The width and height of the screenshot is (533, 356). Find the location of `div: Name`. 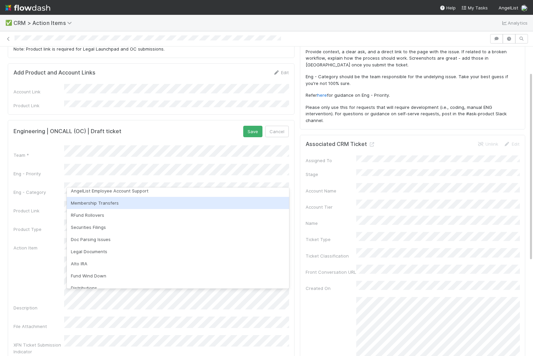

div: Name is located at coordinates (331, 223).